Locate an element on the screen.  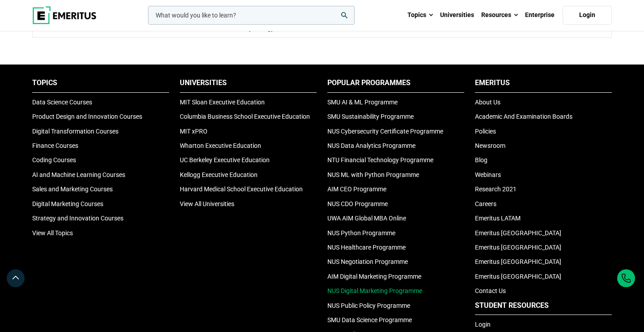
a: Contact Us is located at coordinates (490, 290).